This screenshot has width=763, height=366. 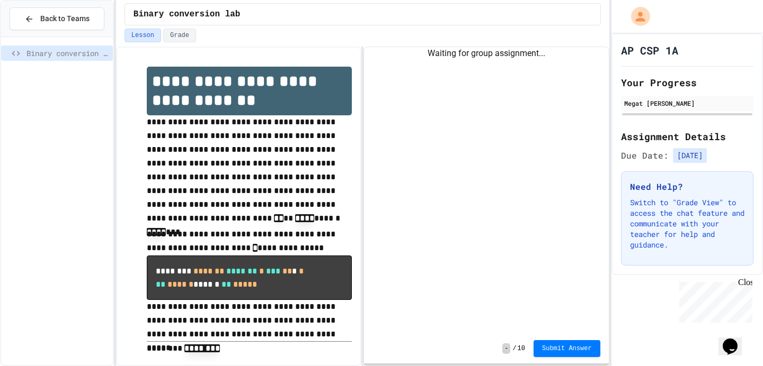 I want to click on div: My Account, so click(x=636, y=16).